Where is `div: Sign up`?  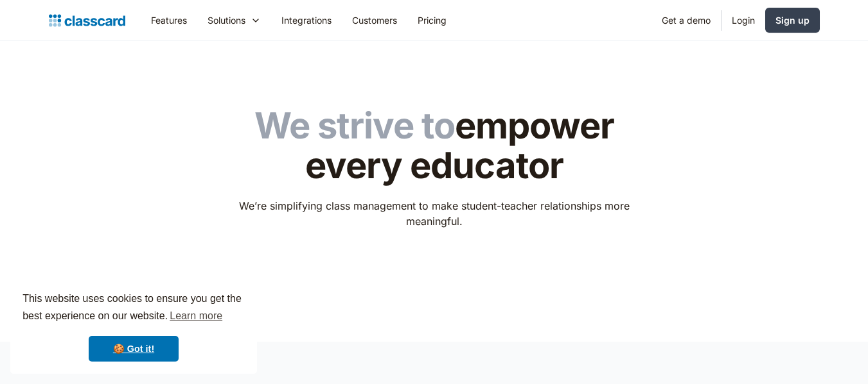
div: Sign up is located at coordinates (792, 19).